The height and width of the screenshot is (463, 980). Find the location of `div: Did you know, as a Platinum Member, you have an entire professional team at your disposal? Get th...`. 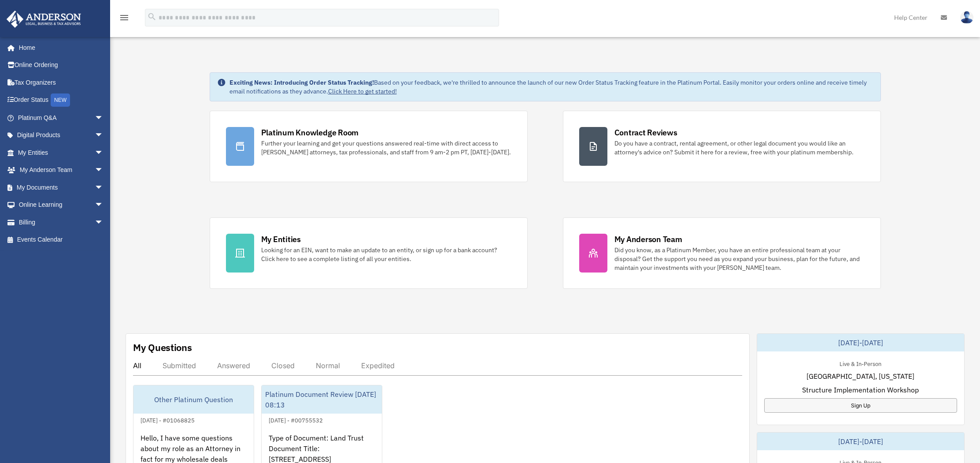

div: Did you know, as a Platinum Member, you have an entire professional team at your disposal? Get th... is located at coordinates (740, 259).